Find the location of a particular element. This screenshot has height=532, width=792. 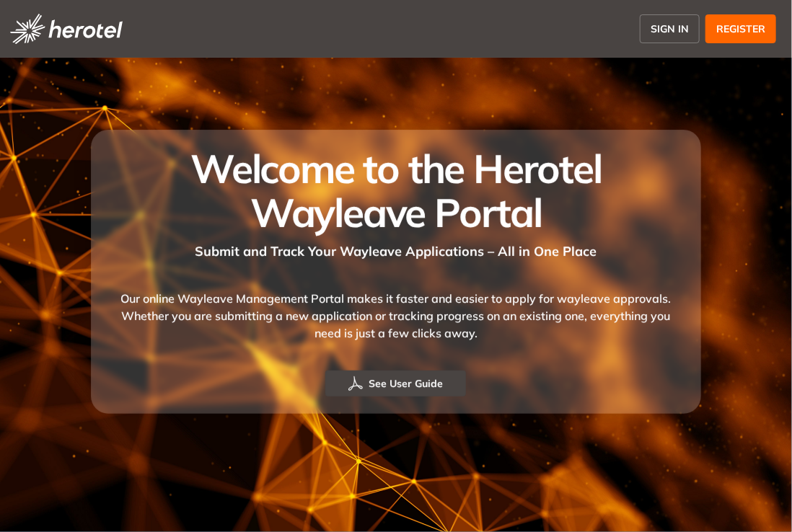

div: Our online Wayleave Management Portal makes it faster and easier to apply for wayleave approvals.... is located at coordinates (396, 316).